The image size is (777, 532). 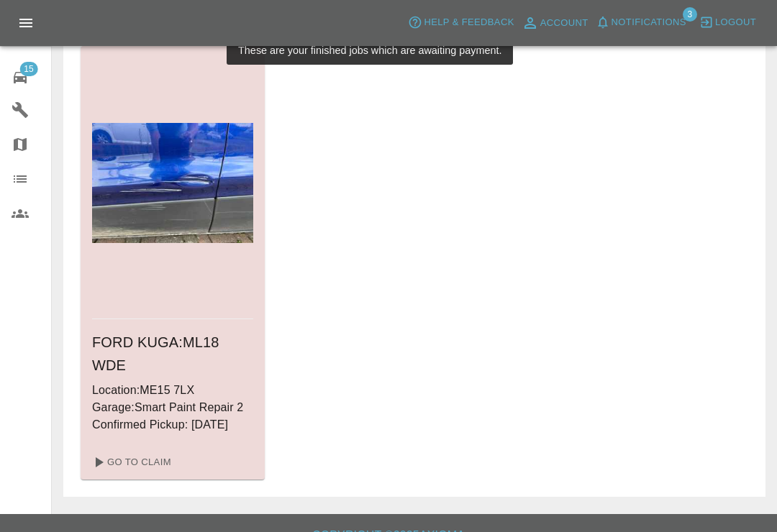 I want to click on p: Location: ME15 7LX, so click(x=173, y=390).